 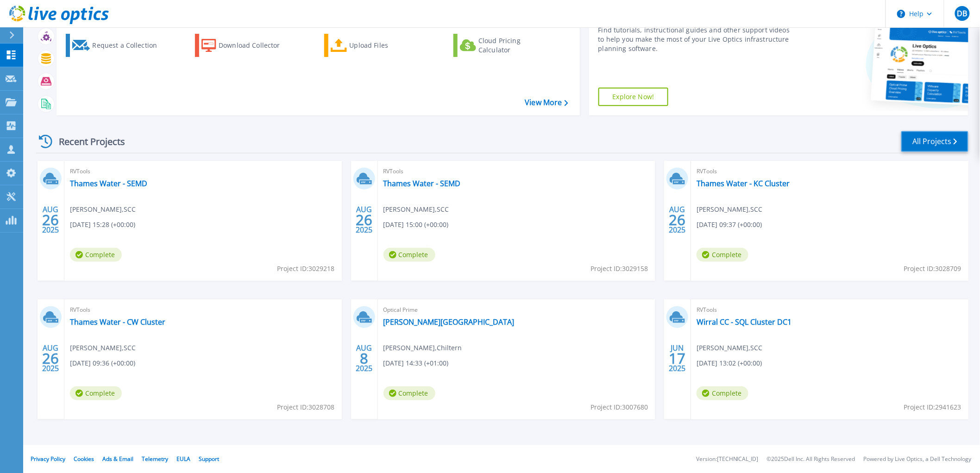 What do you see at coordinates (619, 407) in the screenshot?
I see `span: Project ID: 3007680` at bounding box center [619, 407].